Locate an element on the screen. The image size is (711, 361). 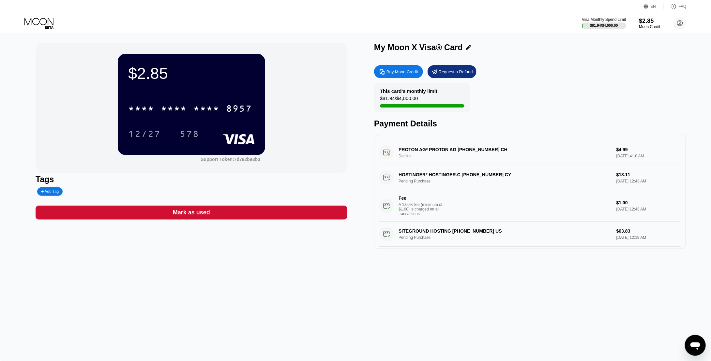
div: Add Tag is located at coordinates (50, 192).